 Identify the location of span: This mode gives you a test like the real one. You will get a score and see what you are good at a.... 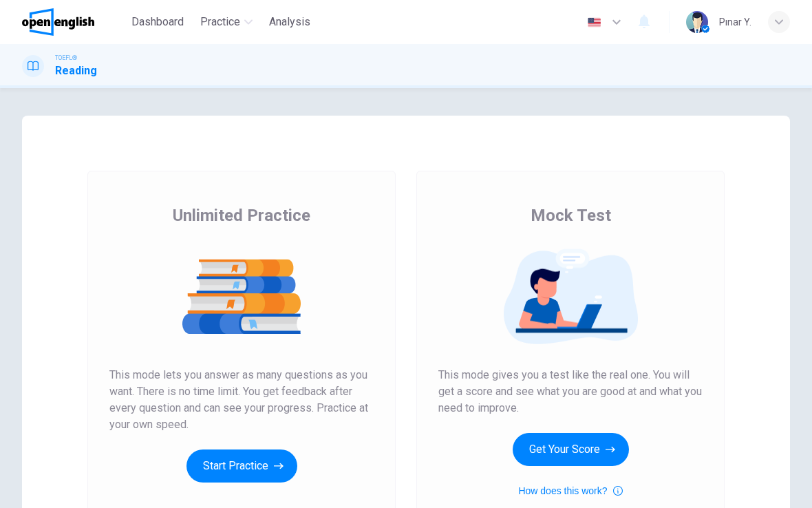
(571, 391).